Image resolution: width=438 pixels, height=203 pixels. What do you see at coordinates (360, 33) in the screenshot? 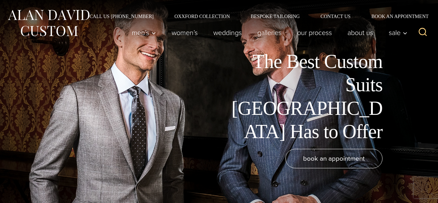
I see `a: About Us` at bounding box center [360, 33].